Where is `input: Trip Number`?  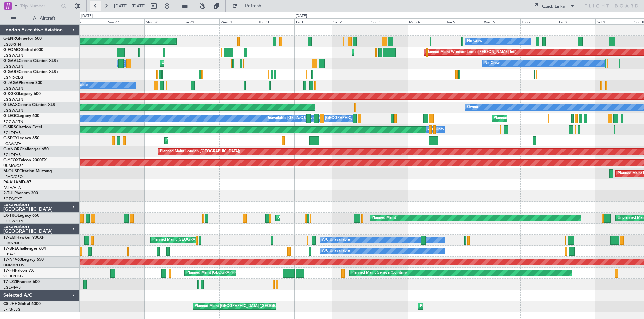
input: Trip Number is located at coordinates (39, 6).